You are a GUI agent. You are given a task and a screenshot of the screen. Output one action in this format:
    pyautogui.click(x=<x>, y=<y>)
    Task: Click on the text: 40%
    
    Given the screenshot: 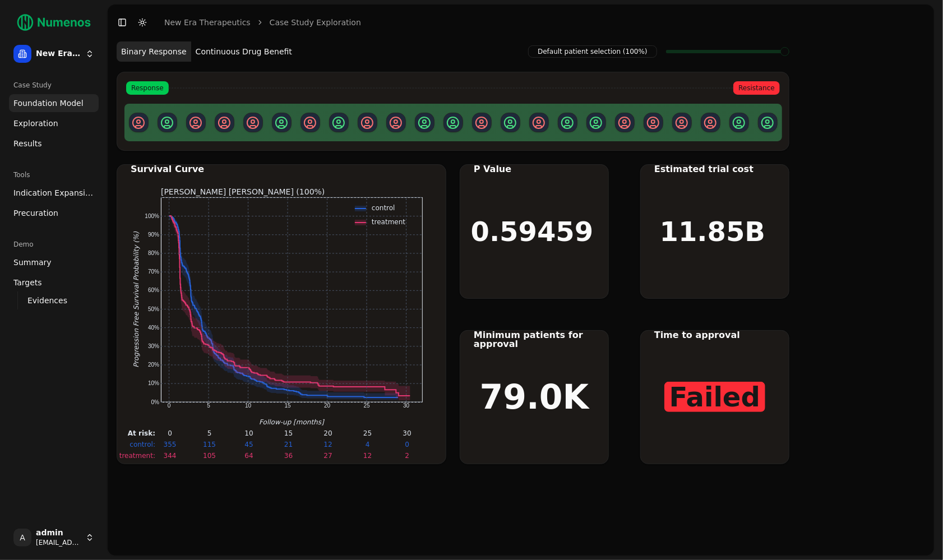 What is the action you would take?
    pyautogui.click(x=153, y=327)
    